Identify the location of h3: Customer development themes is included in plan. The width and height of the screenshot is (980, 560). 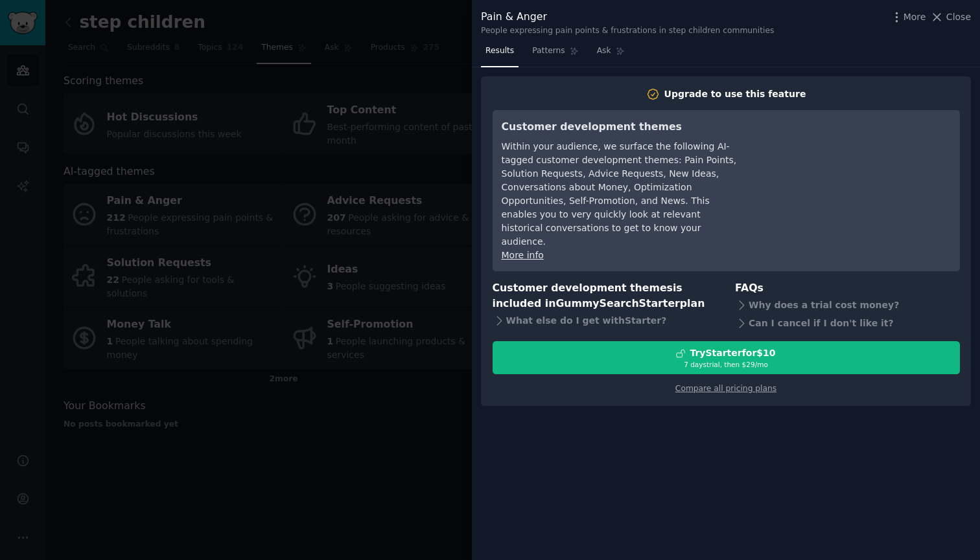
(604, 296).